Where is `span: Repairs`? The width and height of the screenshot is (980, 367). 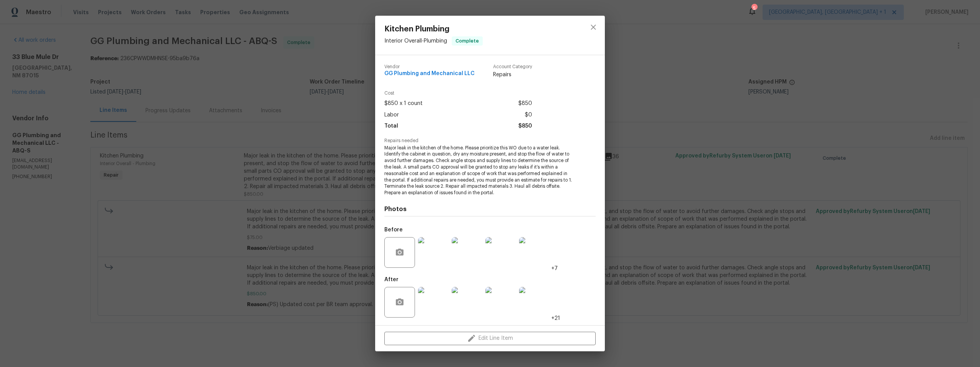 span: Repairs is located at coordinates (513, 74).